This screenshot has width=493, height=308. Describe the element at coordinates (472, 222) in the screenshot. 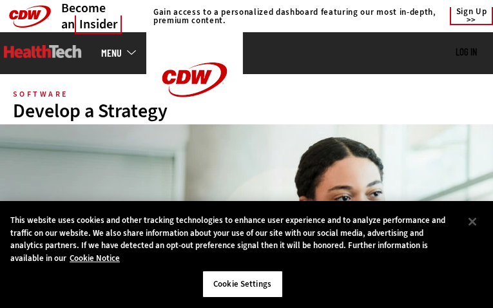

I see `button: Close` at that location.